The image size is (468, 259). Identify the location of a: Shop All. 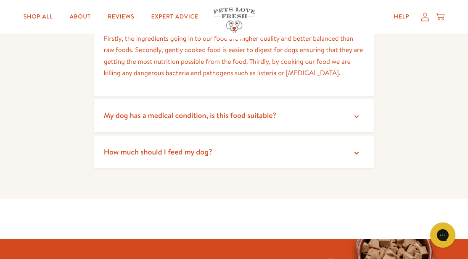
(38, 17).